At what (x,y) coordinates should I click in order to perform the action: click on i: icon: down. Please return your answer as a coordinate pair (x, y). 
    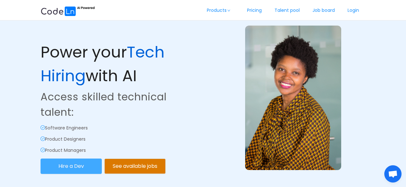
    Looking at the image, I should click on (229, 11).